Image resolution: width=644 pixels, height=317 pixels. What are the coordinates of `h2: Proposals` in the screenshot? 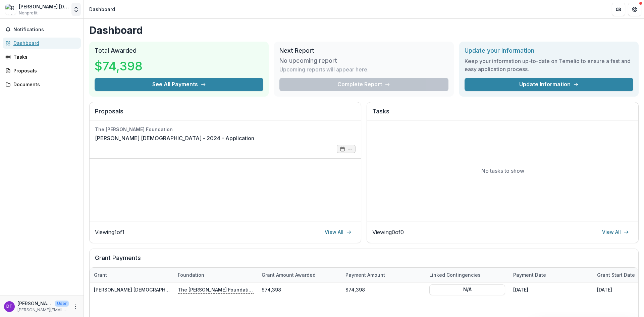 It's located at (225, 114).